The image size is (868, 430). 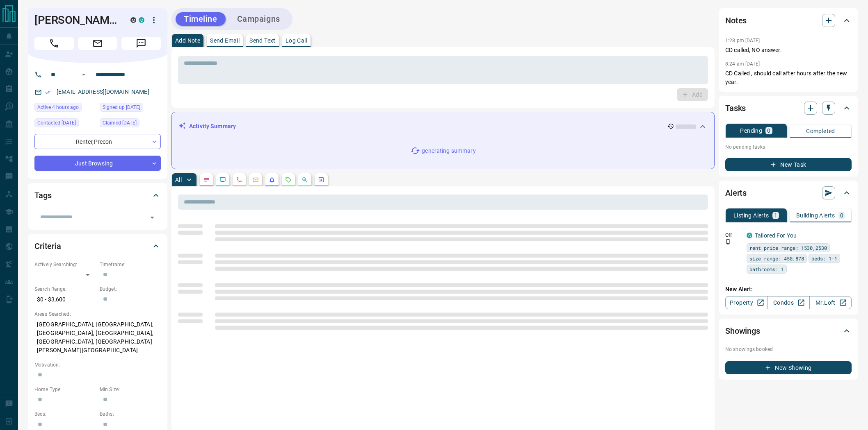 I want to click on div: Notes, so click(x=789, y=20).